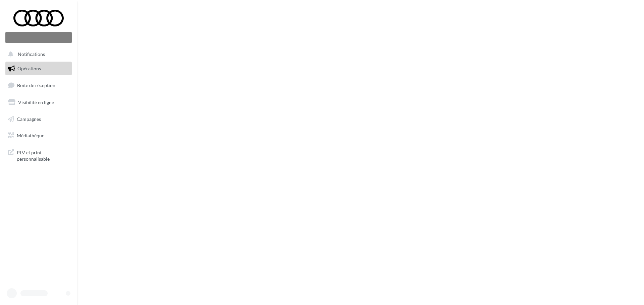 The image size is (644, 305). What do you see at coordinates (39, 85) in the screenshot?
I see `a: Boîte de réception` at bounding box center [39, 85].